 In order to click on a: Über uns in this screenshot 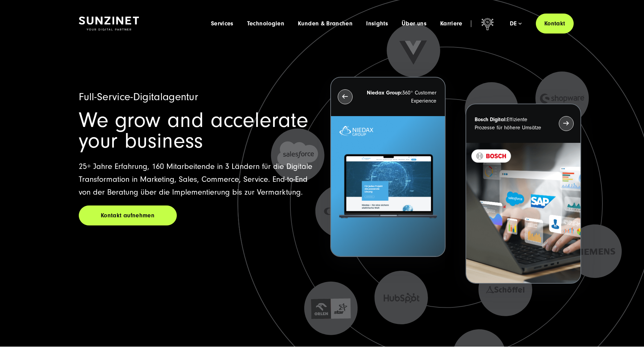, I will do `click(415, 24)`.